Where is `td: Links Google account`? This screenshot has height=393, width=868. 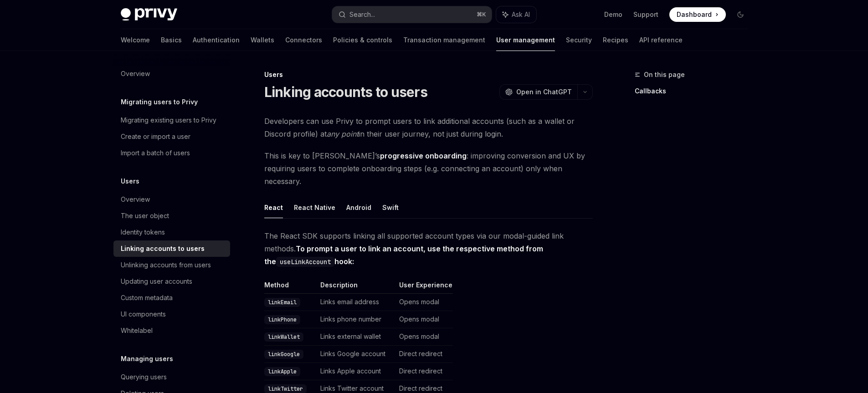
td: Links Google account is located at coordinates (356, 354).